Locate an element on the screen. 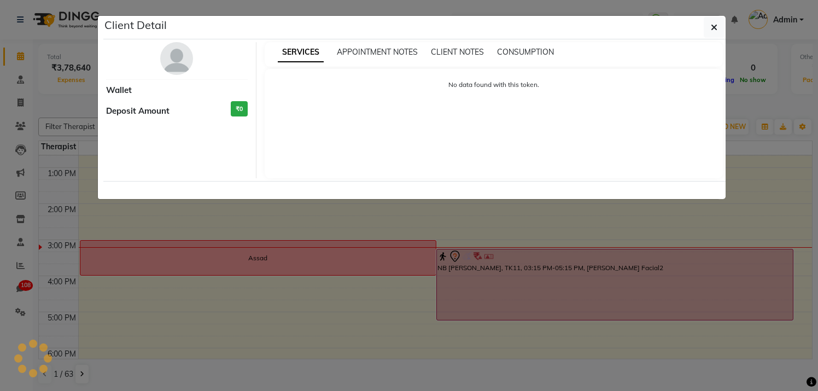 The width and height of the screenshot is (818, 391). img: avatar is located at coordinates (177, 59).